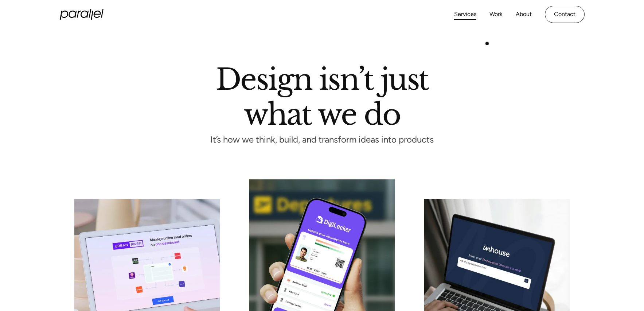  What do you see at coordinates (523, 14) in the screenshot?
I see `a: About` at bounding box center [523, 14].